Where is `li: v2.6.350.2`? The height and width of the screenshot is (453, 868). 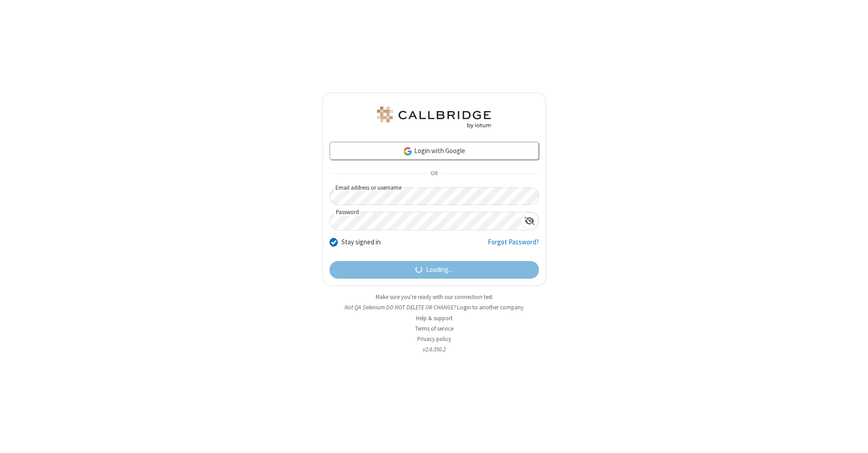 li: v2.6.350.2 is located at coordinates (434, 349).